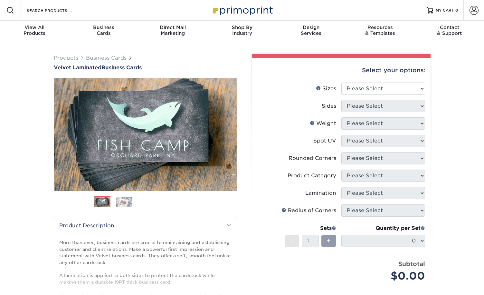 This screenshot has width=484, height=295. I want to click on span: Velvet Laminated, so click(78, 67).